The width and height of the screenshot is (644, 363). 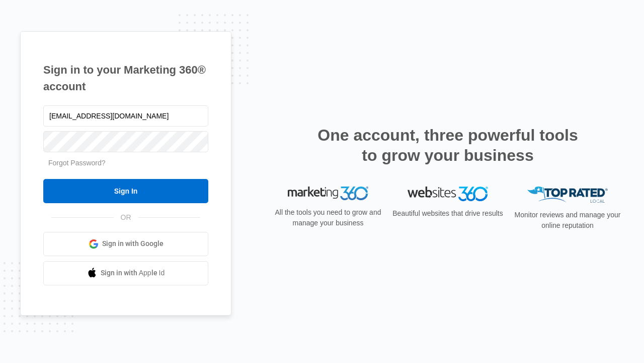 I want to click on input: Email, so click(x=126, y=116).